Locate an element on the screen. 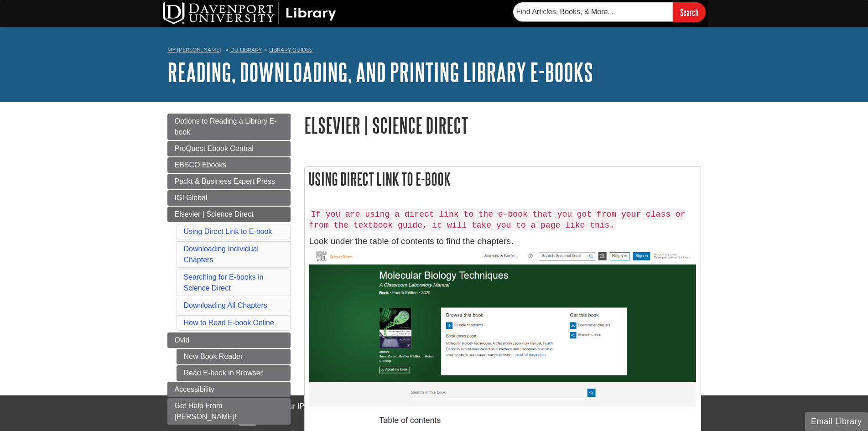 This screenshot has width=868, height=431. span: Elsevier | Science Direct is located at coordinates (214, 214).